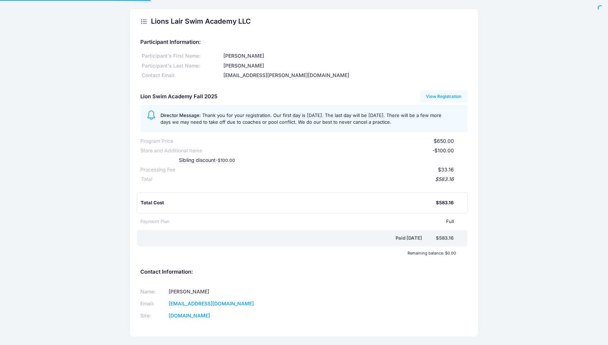 The image size is (608, 345). Describe the element at coordinates (327, 150) in the screenshot. I see `div: -$100.00` at that location.